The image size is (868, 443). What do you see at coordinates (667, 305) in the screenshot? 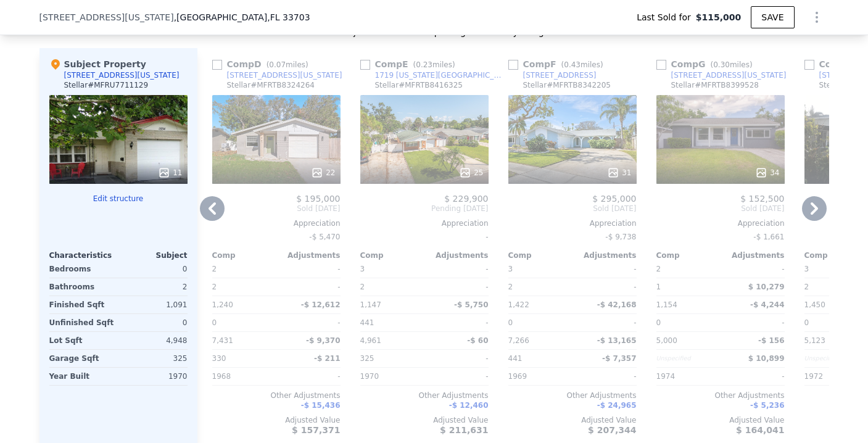
I see `span: 1,154` at bounding box center [667, 305].